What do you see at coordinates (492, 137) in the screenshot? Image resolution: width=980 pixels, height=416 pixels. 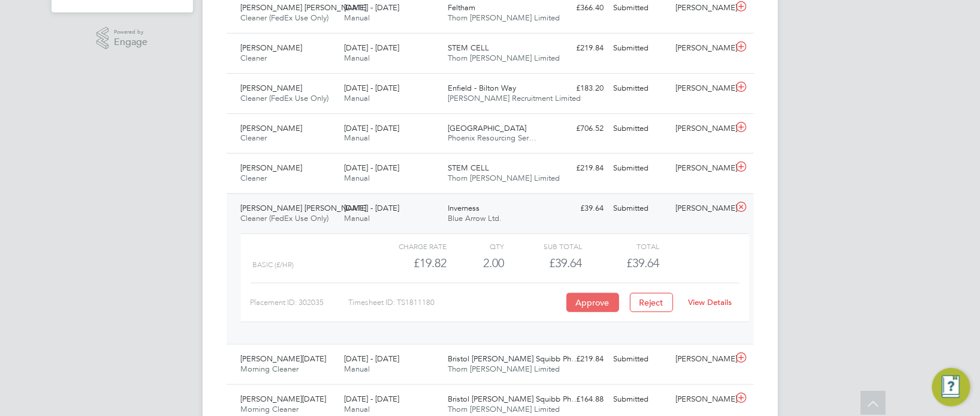 I see `span: Phoenix Resourcing Ser…` at bounding box center [492, 137].